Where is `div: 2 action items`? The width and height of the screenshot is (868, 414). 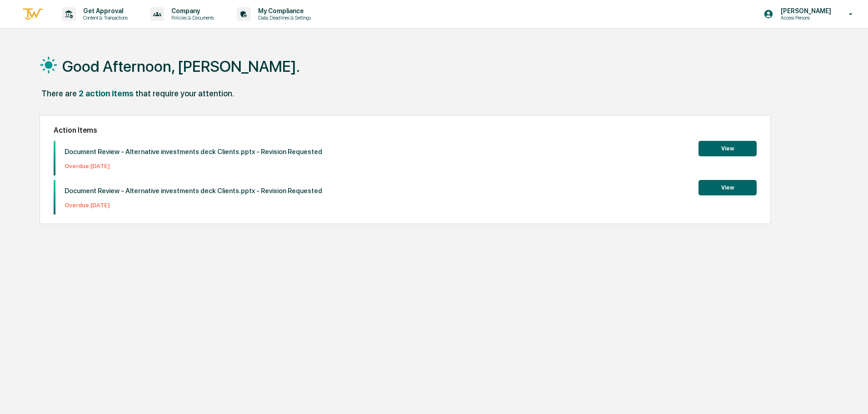 div: 2 action items is located at coordinates (106, 93).